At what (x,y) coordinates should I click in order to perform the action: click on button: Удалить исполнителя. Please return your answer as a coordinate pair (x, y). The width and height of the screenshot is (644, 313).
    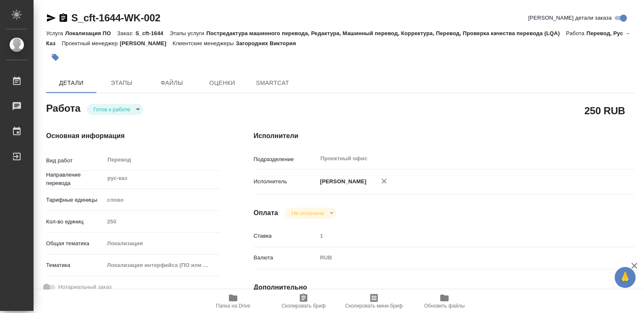
    Looking at the image, I should click on (384, 181).